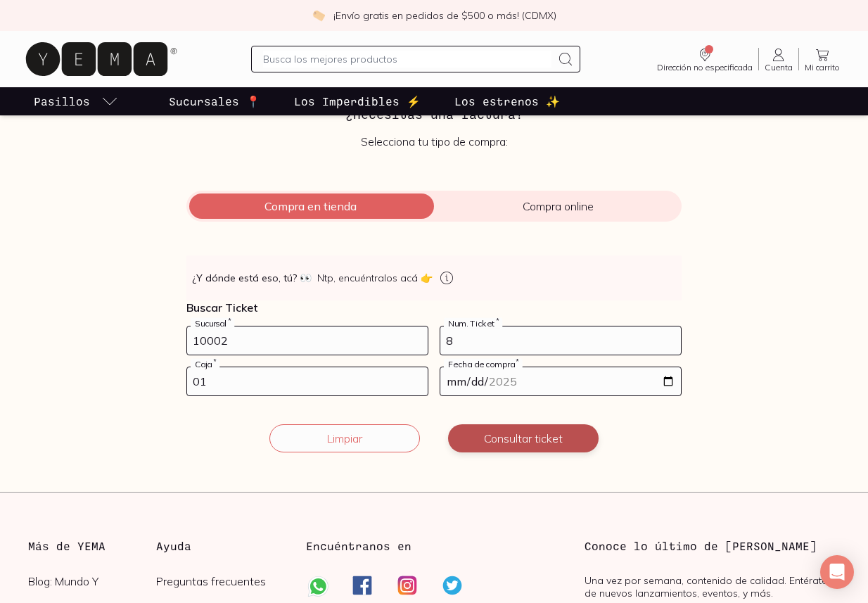 This screenshot has height=603, width=868. I want to click on a: Blog: Mundo Y, so click(92, 582).